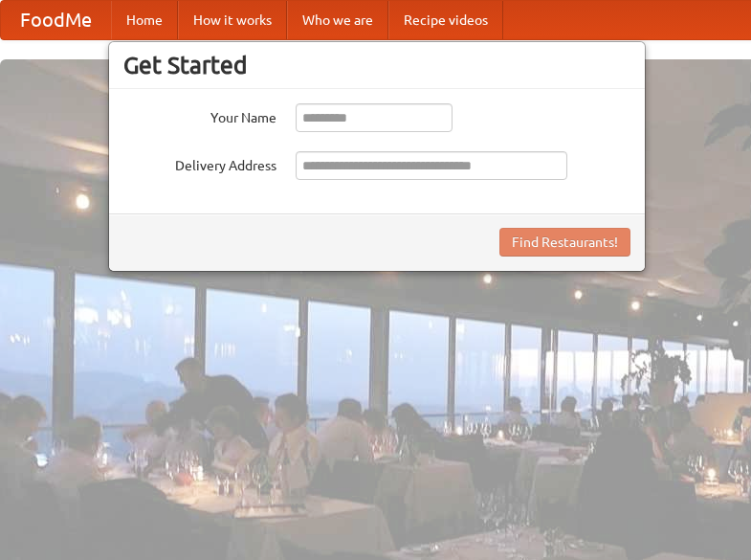 The image size is (751, 560). I want to click on a: FoodMe, so click(56, 20).